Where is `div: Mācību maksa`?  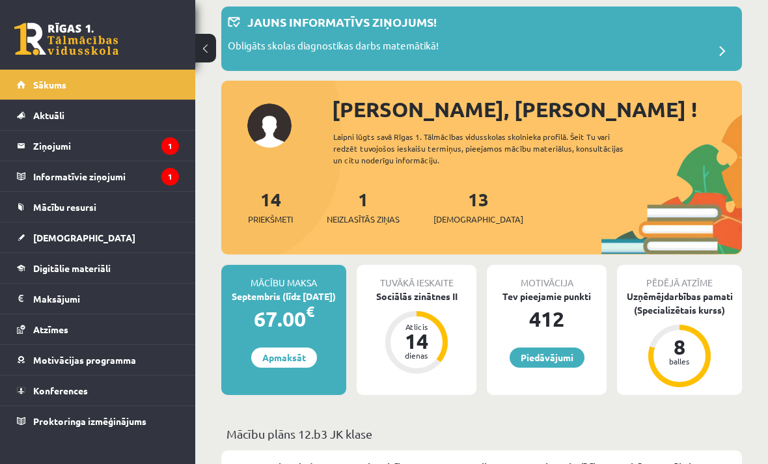
div: Mācību maksa is located at coordinates (284, 277).